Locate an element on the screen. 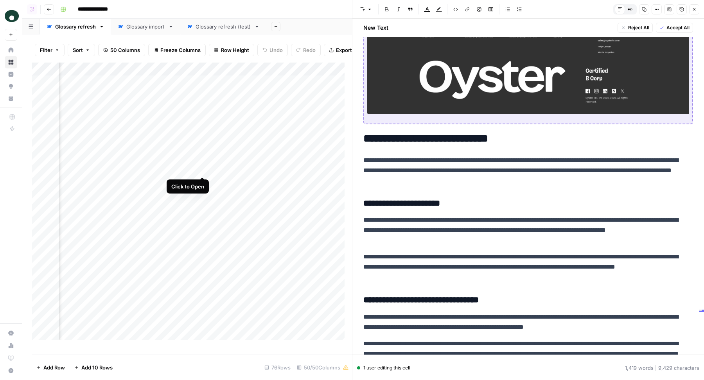 Image resolution: width=704 pixels, height=380 pixels. span: Sort is located at coordinates (78, 50).